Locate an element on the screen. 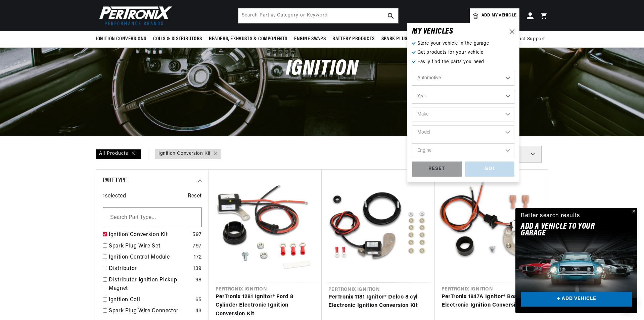 This screenshot has height=320, width=644. a: Spark Plug Wire Set is located at coordinates (149, 246).